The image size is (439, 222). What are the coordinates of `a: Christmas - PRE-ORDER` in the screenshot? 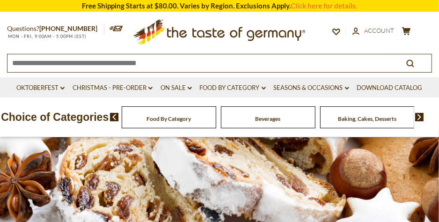 It's located at (112, 88).